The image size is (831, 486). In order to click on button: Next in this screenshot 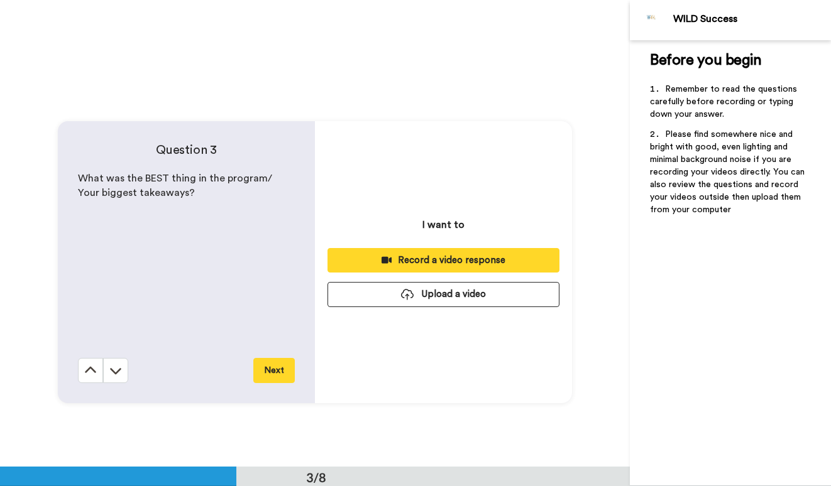, I will do `click(274, 371)`.